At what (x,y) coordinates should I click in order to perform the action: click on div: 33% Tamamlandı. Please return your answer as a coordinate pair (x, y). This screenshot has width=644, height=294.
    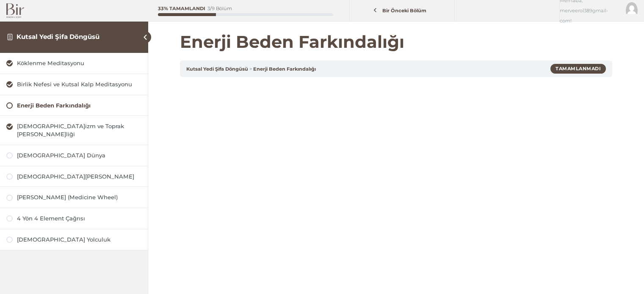
    Looking at the image, I should click on (181, 9).